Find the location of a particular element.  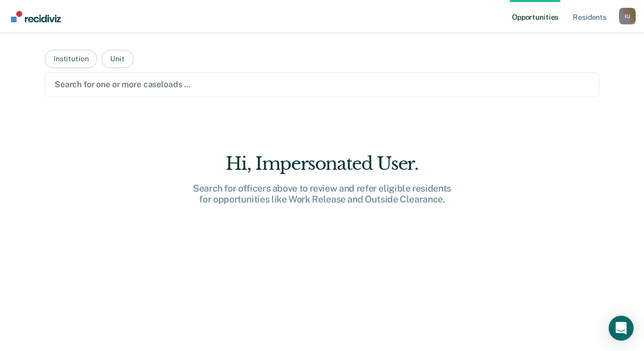

img: Recidiviz is located at coordinates (36, 16).